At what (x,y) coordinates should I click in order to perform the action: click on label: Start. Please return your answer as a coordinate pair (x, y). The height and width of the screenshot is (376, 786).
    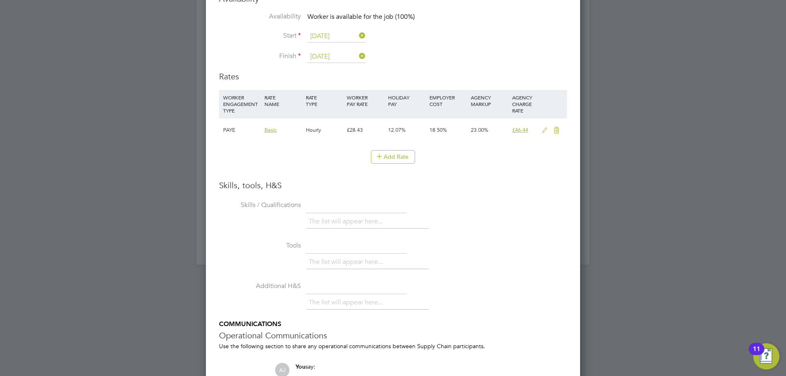
    Looking at the image, I should click on (260, 36).